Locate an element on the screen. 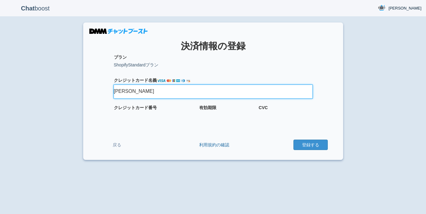 The width and height of the screenshot is (426, 214). button: 登録する is located at coordinates (311, 145).